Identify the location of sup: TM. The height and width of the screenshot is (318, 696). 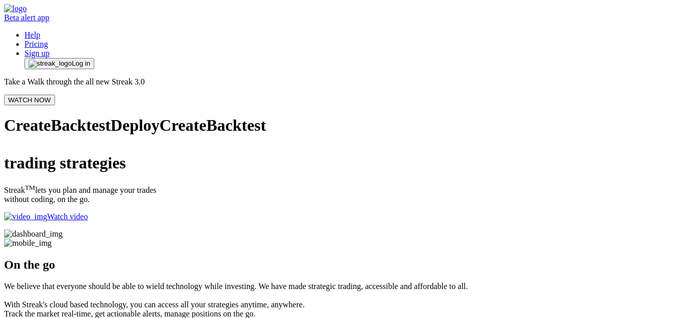
(30, 188).